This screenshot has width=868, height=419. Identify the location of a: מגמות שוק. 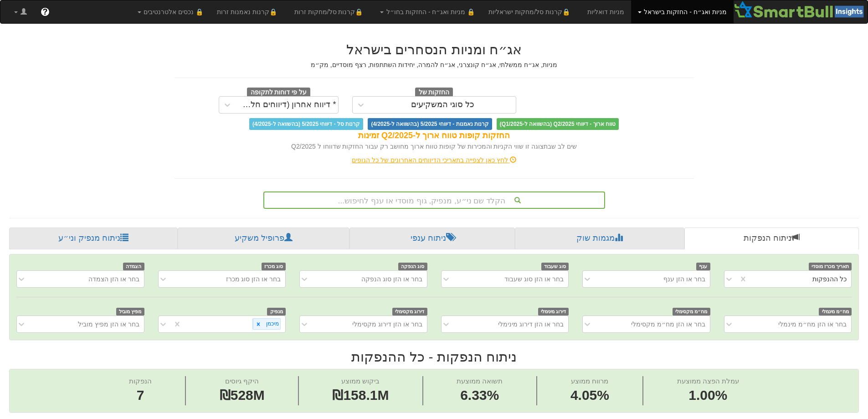
(599, 238).